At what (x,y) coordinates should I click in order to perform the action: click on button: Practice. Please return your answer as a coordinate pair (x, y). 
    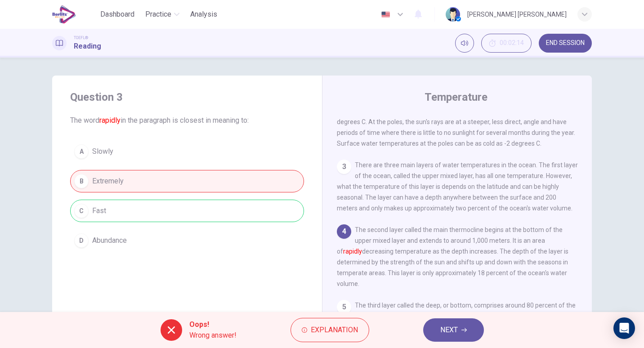
    Looking at the image, I should click on (162, 15).